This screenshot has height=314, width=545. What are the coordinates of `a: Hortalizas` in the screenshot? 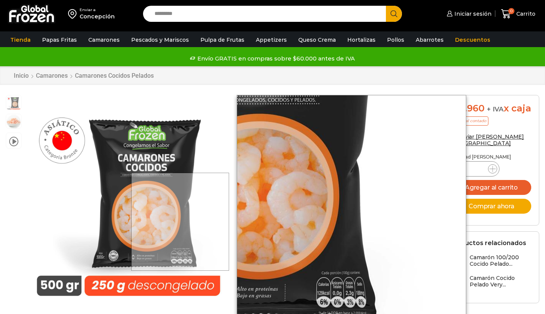 It's located at (362, 40).